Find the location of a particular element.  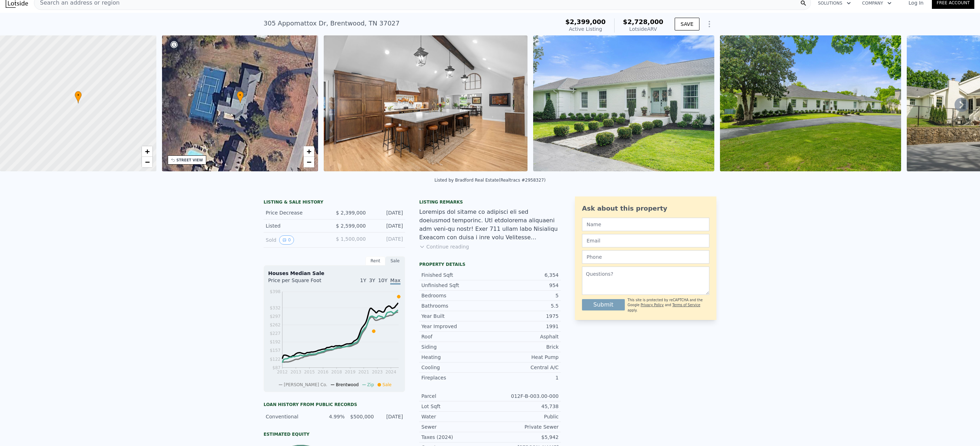

div: Property details is located at coordinates (490, 265).